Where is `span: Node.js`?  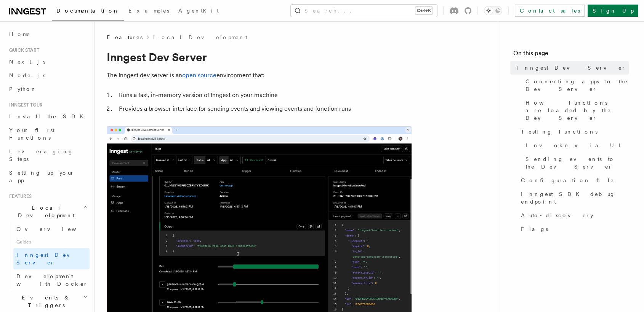
span: Node.js is located at coordinates (27, 76).